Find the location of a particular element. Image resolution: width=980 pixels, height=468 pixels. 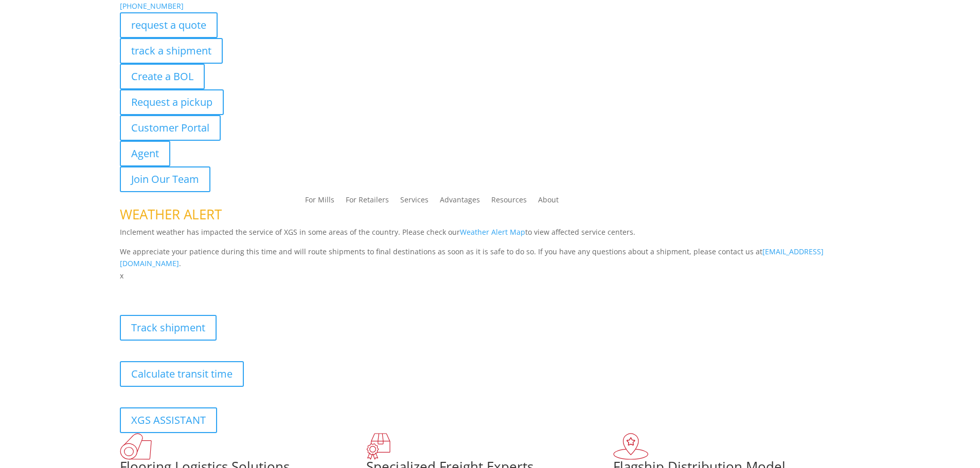

a: Join Our Team is located at coordinates (165, 179).